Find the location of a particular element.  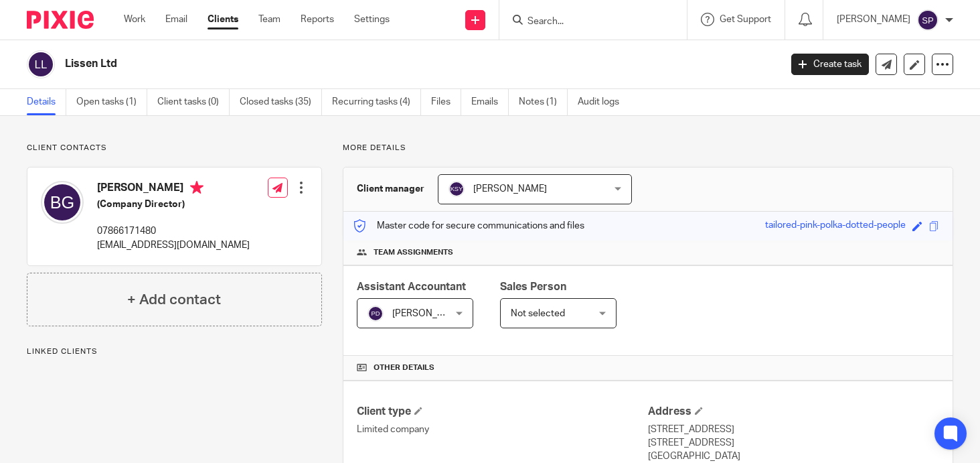

a: Closed tasks (35) is located at coordinates (280, 102).